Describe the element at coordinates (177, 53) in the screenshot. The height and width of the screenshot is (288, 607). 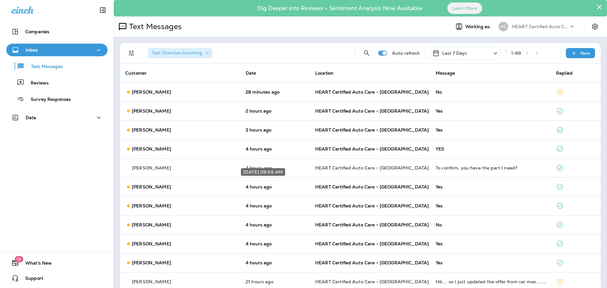
I see `span: Text Direction : Incoming` at that location.